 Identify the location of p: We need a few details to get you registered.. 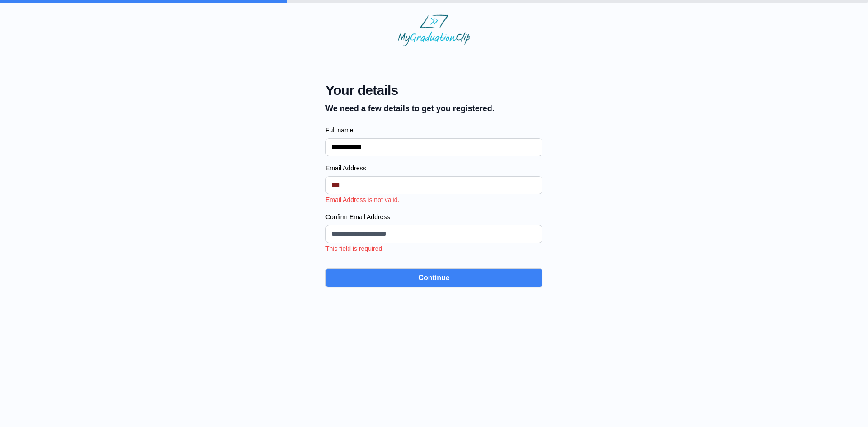
(410, 108).